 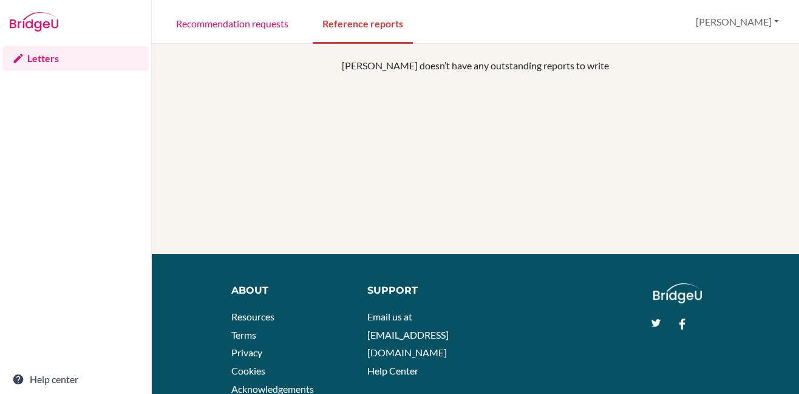 I want to click on a: Help Center, so click(x=393, y=370).